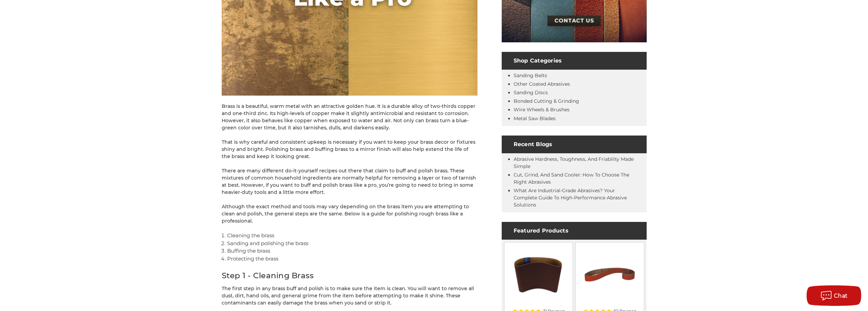  What do you see at coordinates (352, 243) in the screenshot?
I see `li: Sanding and polishing the brass` at bounding box center [352, 243].